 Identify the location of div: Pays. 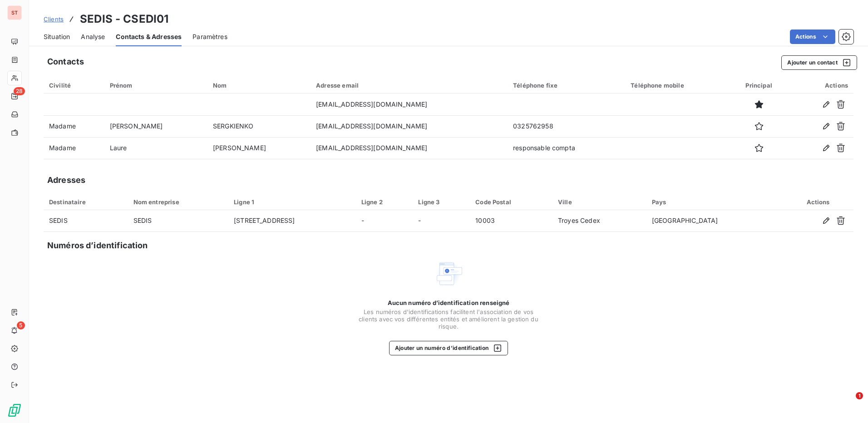
(715, 202).